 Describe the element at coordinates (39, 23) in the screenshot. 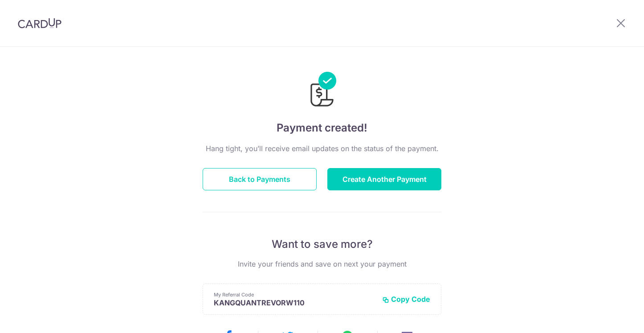

I see `img: CardUp` at that location.